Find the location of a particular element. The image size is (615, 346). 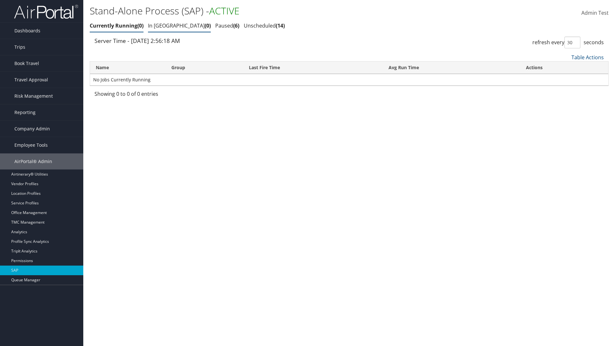

span: seconds is located at coordinates (593, 42).